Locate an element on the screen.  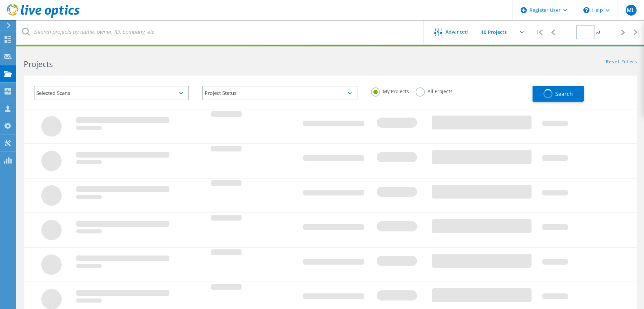
b: Projects is located at coordinates (38, 64).